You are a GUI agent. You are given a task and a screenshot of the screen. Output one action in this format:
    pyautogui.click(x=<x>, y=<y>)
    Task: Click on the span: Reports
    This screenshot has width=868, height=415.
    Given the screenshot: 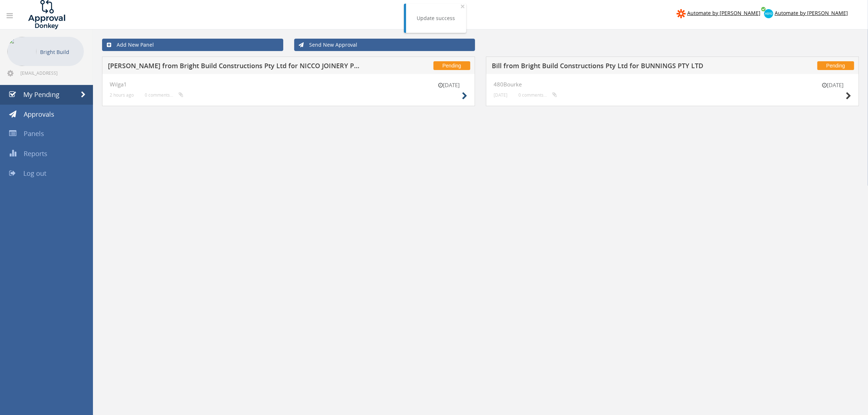 What is the action you would take?
    pyautogui.click(x=35, y=153)
    